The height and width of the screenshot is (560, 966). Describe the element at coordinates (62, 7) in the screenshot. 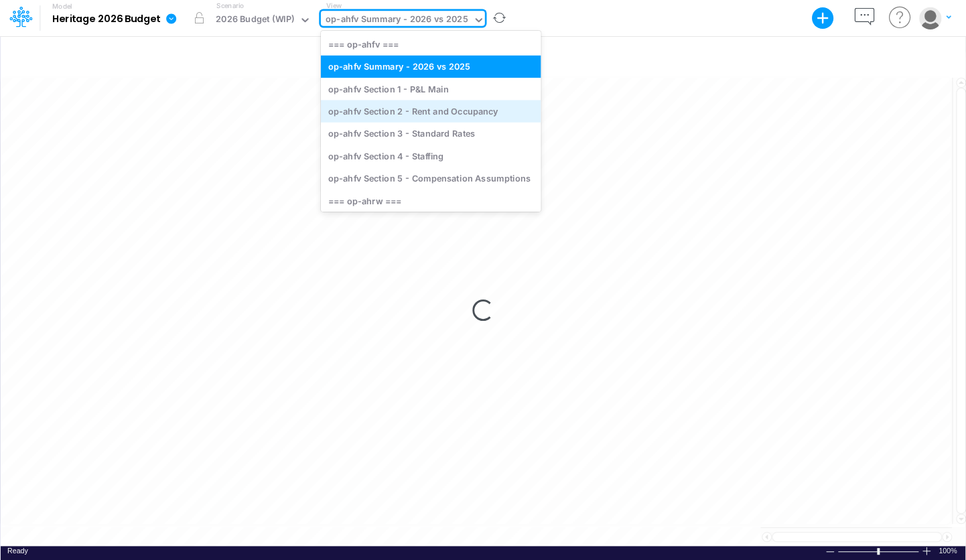

I see `label: Model` at that location.